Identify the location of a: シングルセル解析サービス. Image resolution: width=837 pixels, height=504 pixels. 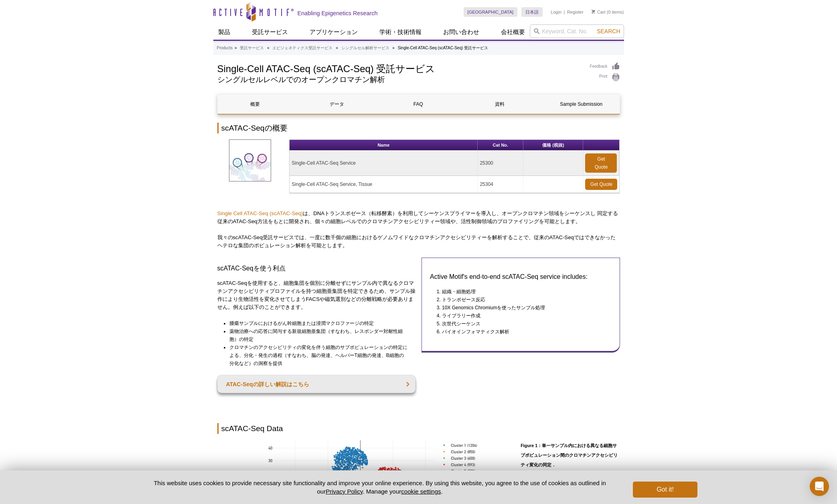
(366, 48).